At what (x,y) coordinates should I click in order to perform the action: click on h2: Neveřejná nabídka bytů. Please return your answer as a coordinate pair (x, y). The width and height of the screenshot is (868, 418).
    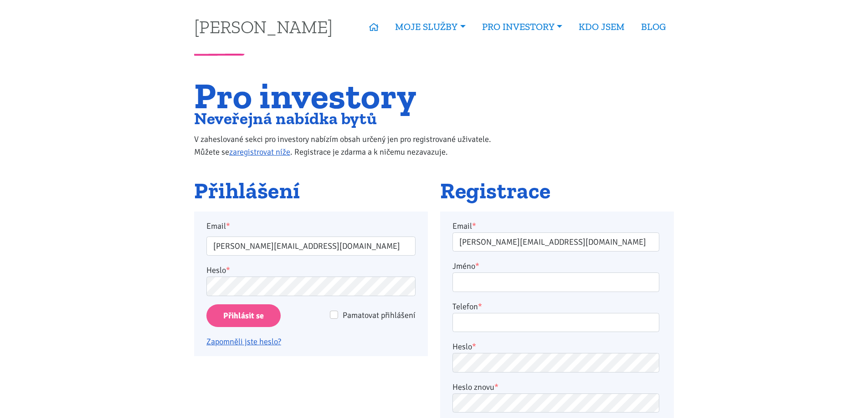
    Looking at the image, I should click on (352, 119).